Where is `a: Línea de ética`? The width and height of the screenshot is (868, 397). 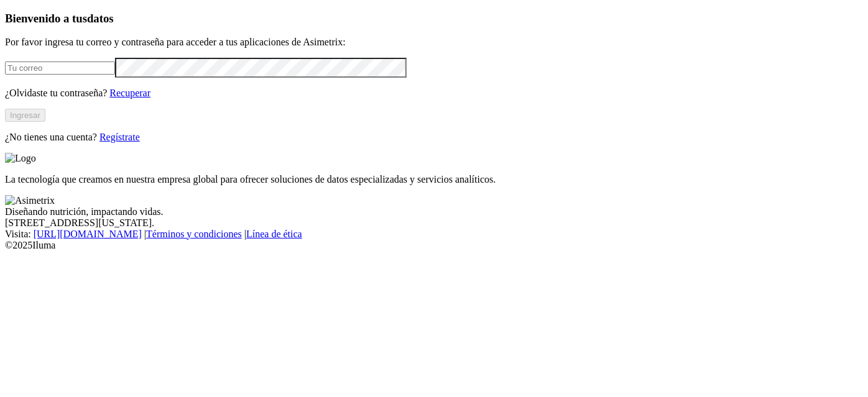 a: Línea de ética is located at coordinates (274, 233).